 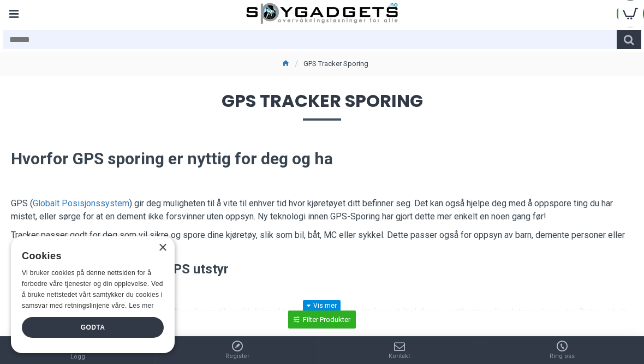 I want to click on p: GPS ( ) gir deg muligheten til å vite til enhver tid hvor kjøretøyet ditt befinner seg. Det kan o..., so click(x=322, y=210).